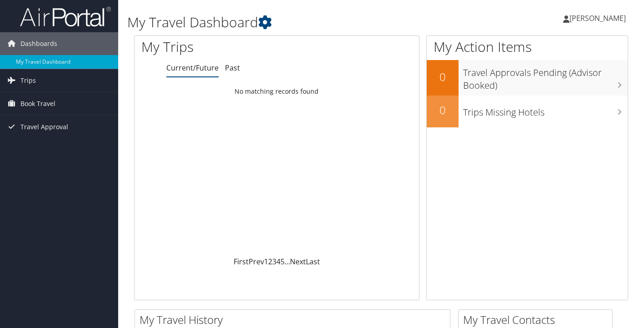 The image size is (644, 328). Describe the element at coordinates (270, 262) in the screenshot. I see `a: 2` at that location.